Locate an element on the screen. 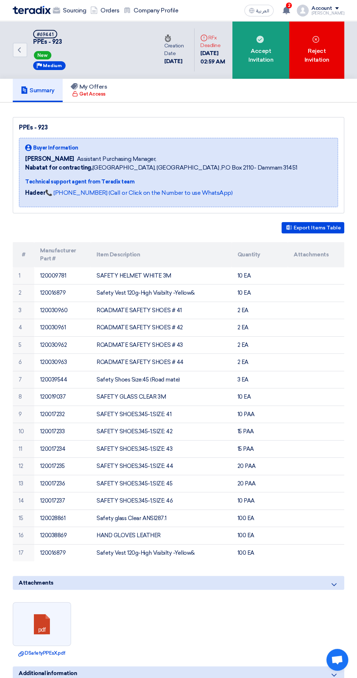 The width and height of the screenshot is (357, 678). td: 120017237 is located at coordinates (62, 501).